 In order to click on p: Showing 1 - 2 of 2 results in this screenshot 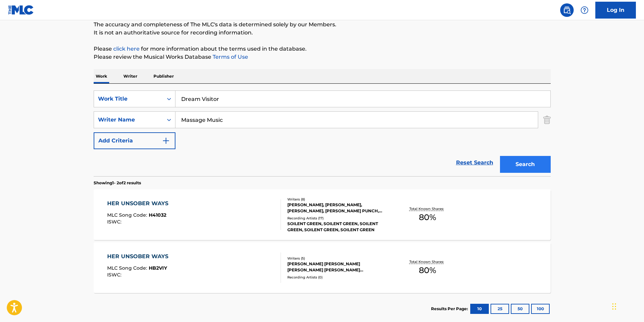, I will do `click(118, 183)`.